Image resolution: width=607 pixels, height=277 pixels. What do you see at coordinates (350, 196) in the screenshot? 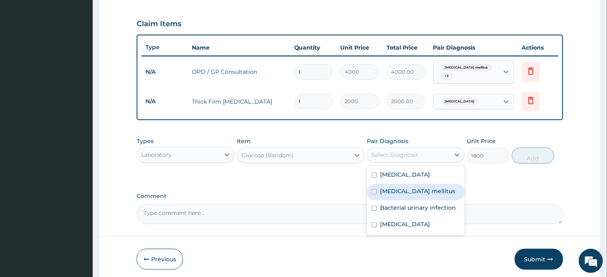
I see `label: Comment` at bounding box center [350, 196].